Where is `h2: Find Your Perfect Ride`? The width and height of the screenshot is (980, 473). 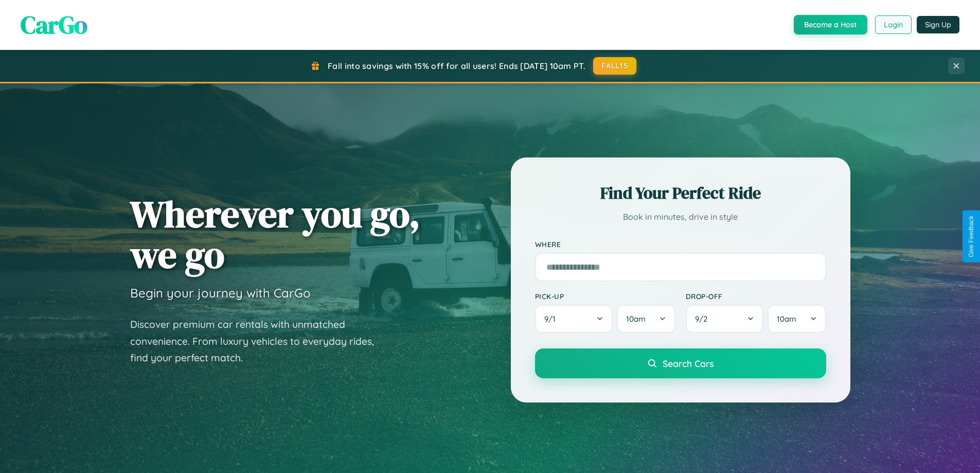 h2: Find Your Perfect Ride is located at coordinates (681, 193).